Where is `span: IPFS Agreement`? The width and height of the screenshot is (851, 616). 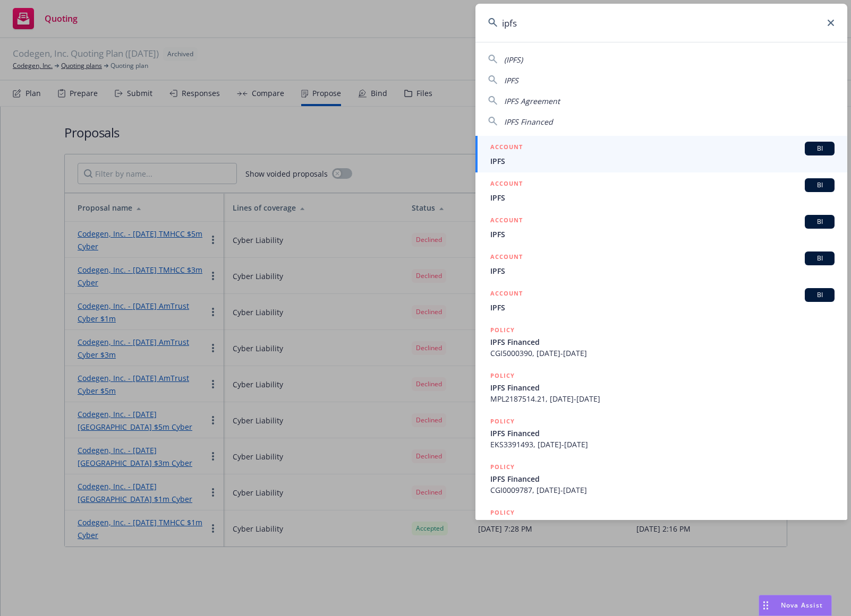 span: IPFS Agreement is located at coordinates (531, 100).